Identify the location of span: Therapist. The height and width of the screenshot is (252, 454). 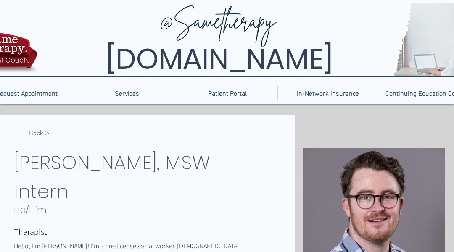
(30, 232).